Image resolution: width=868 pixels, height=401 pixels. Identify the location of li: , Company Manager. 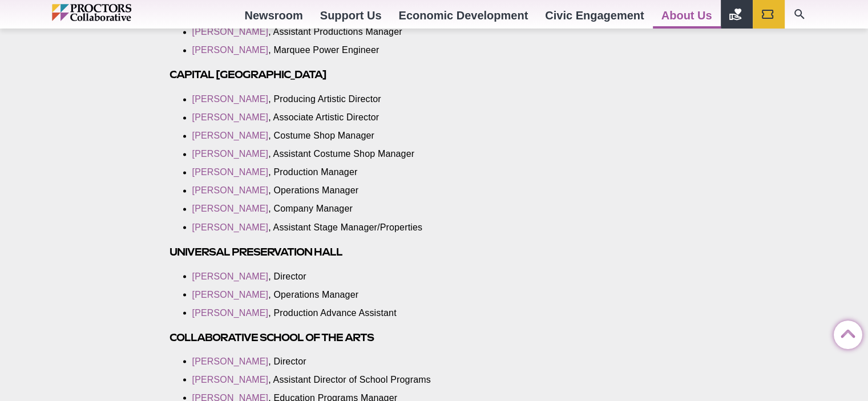
(340, 209).